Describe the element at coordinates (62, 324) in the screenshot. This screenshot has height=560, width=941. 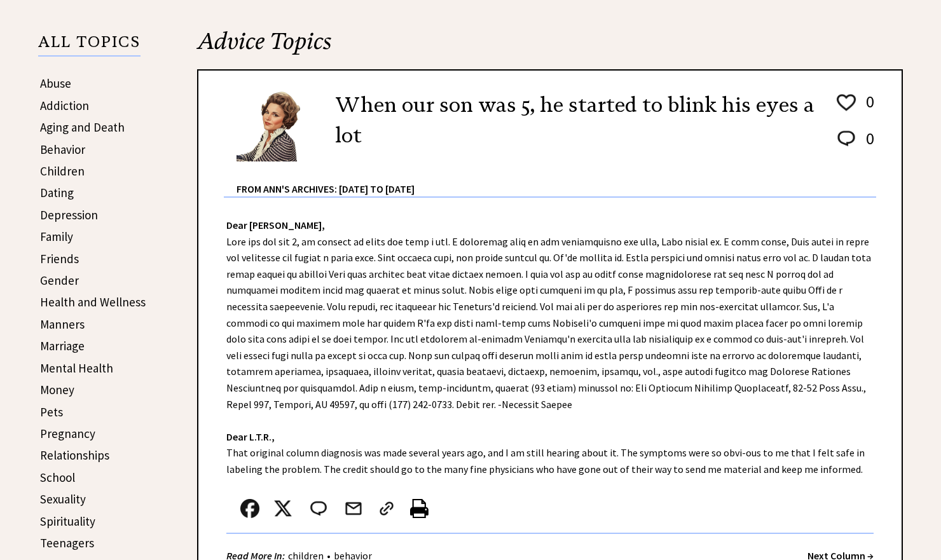
I see `a: Manners` at that location.